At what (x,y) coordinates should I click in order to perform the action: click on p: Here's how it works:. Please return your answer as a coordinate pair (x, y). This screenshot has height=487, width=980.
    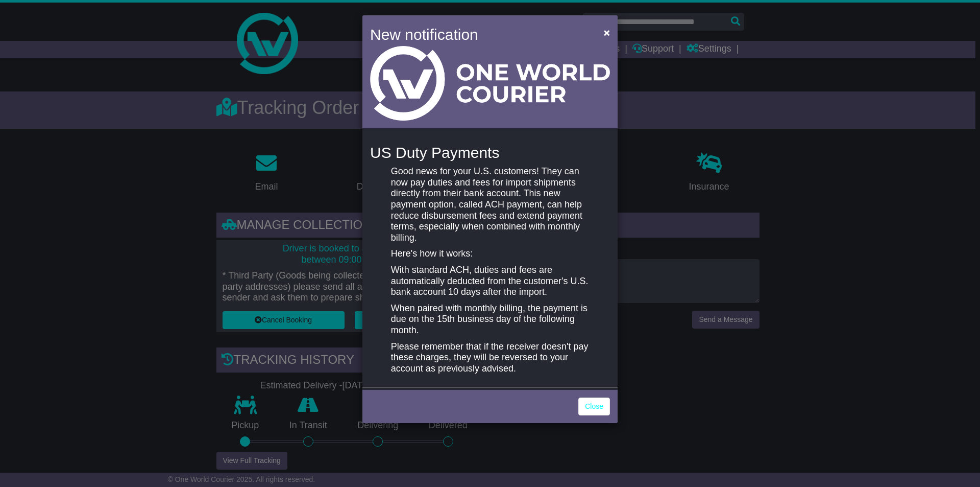
    Looking at the image, I should click on (490, 253).